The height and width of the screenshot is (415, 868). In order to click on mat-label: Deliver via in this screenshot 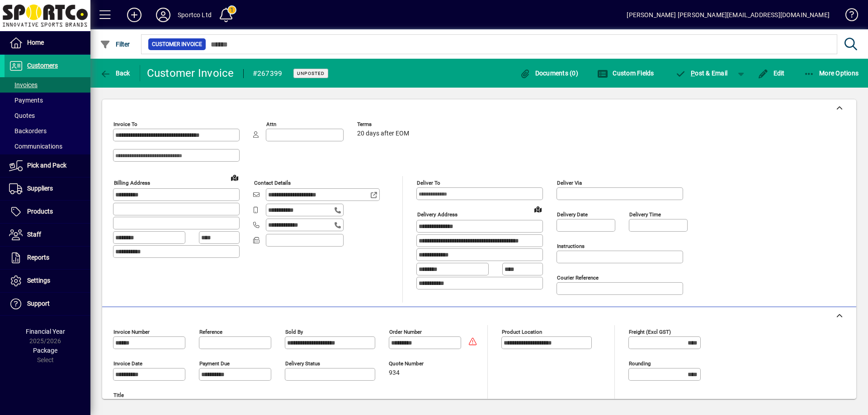, I will do `click(569, 183)`.